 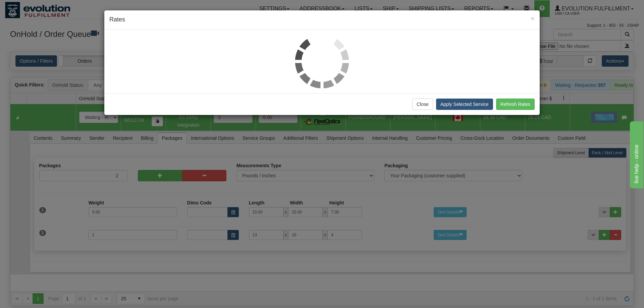 I want to click on div: live help - online, so click(x=34, y=8).